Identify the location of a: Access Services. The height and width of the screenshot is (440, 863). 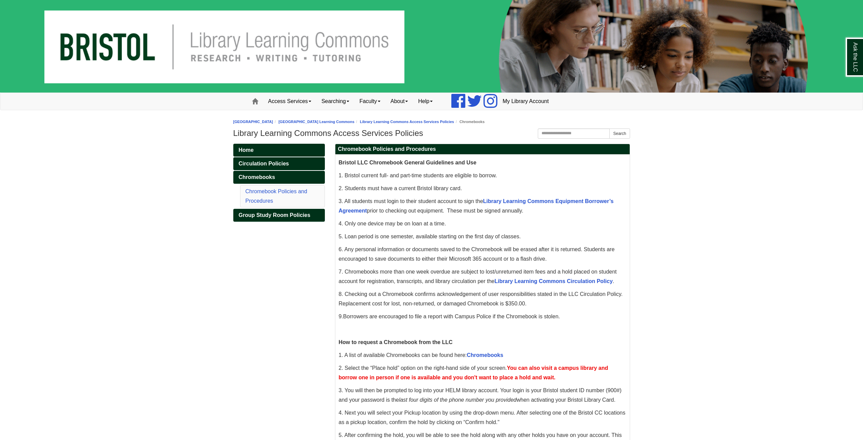
(290, 101).